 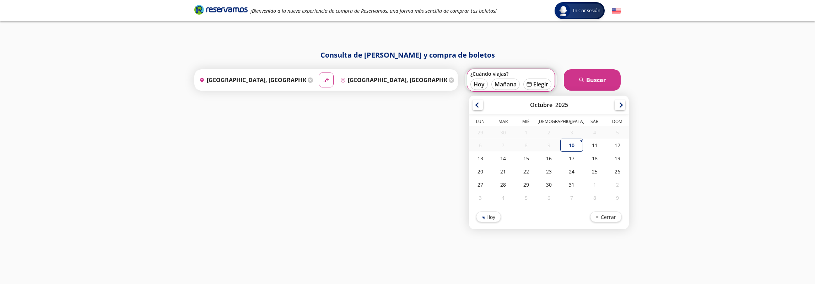 What do you see at coordinates (606, 217) in the screenshot?
I see `button: Cerrar` at bounding box center [606, 217].